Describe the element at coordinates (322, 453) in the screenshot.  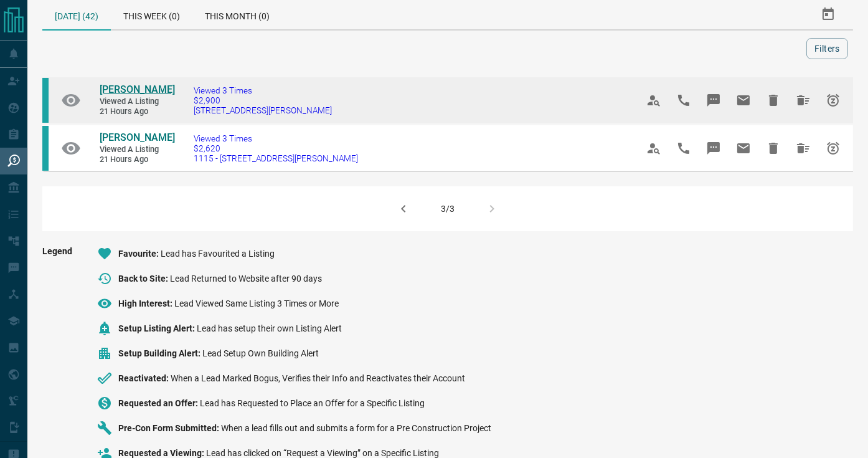
I see `span: Lead has clicked on “Request a Viewing” on a Specific Listing` at that location.